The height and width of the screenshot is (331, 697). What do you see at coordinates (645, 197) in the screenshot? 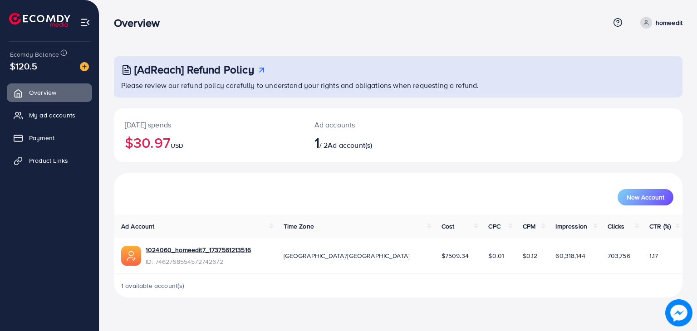
I see `button: New Account` at bounding box center [645, 197].